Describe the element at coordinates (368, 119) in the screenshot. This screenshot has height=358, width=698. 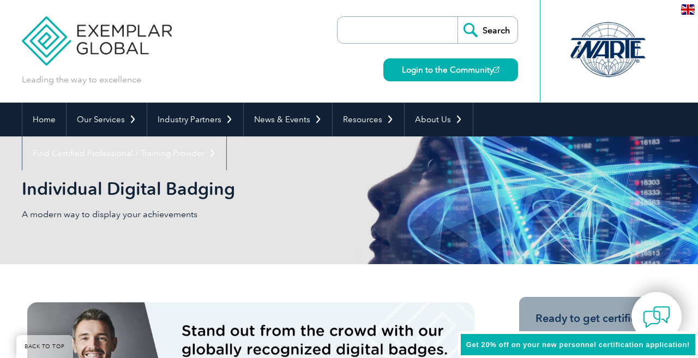
I see `a: Resources` at that location.